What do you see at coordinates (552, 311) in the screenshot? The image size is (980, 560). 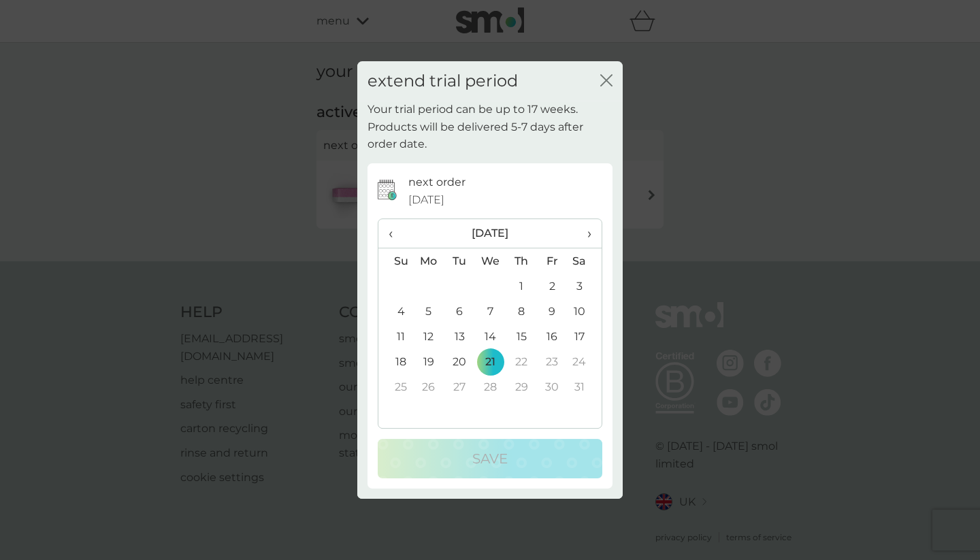 I see `td: 9` at bounding box center [552, 311].